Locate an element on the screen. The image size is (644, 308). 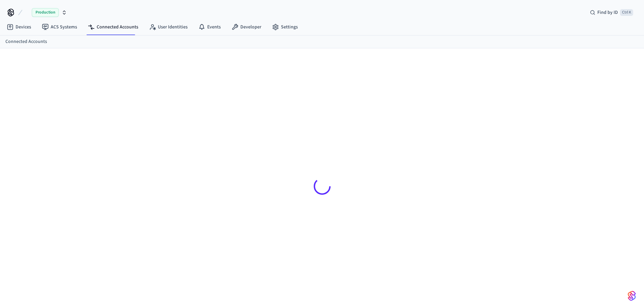
img: SeamLogoGradient.69752ec5.svg is located at coordinates (632, 296).